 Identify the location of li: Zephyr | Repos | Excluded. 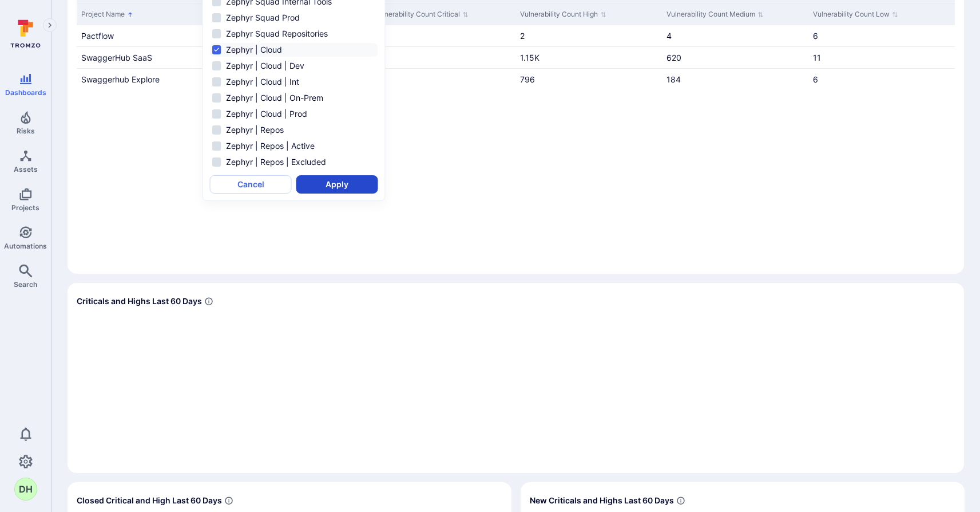
(294, 162).